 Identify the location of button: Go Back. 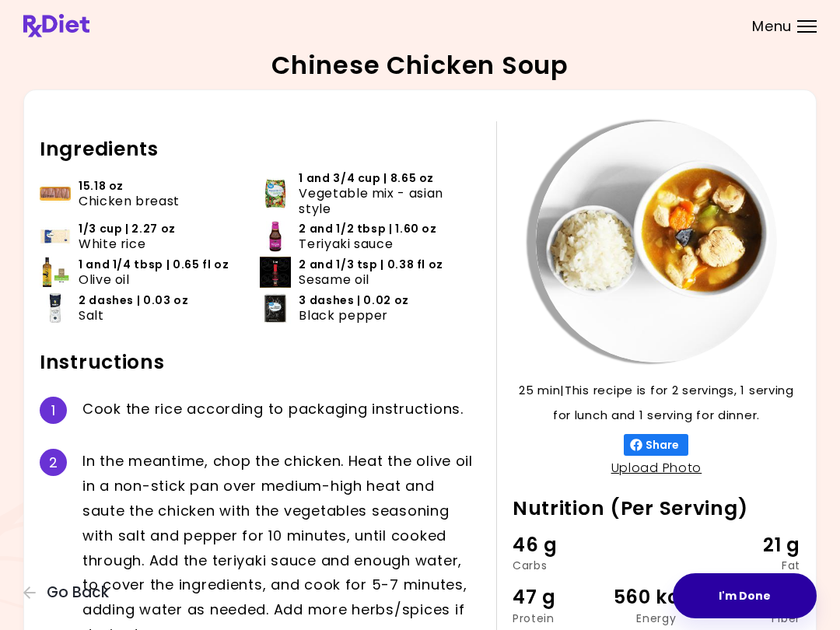
(70, 593).